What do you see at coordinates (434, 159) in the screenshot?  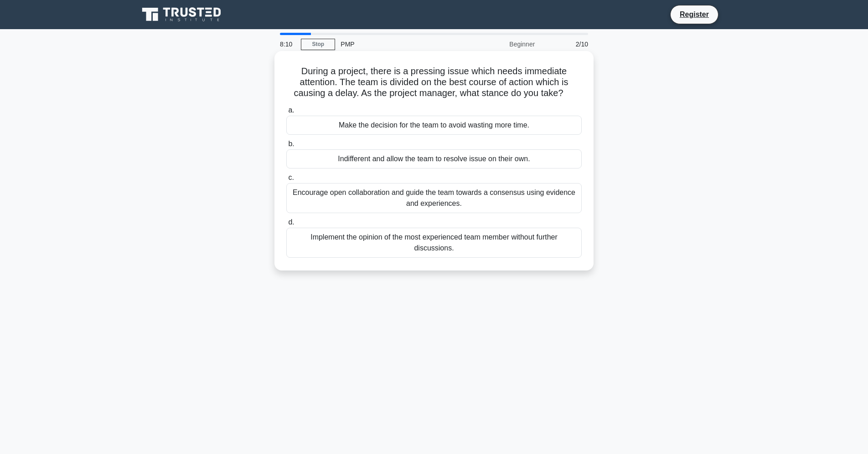 I see `div: Indifferent and allow the team to resolve issue on their own.` at bounding box center [434, 159].